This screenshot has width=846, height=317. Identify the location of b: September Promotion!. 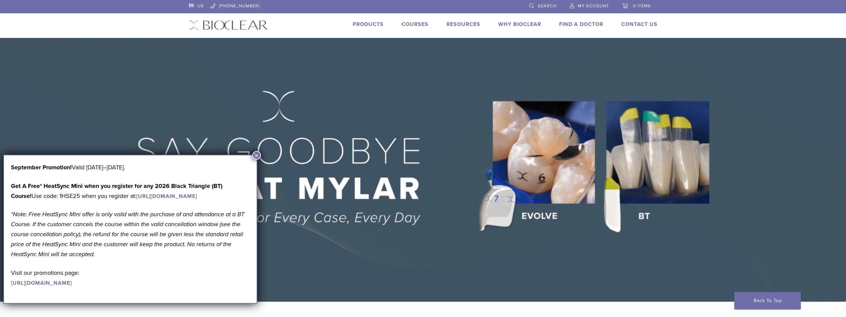
(41, 167).